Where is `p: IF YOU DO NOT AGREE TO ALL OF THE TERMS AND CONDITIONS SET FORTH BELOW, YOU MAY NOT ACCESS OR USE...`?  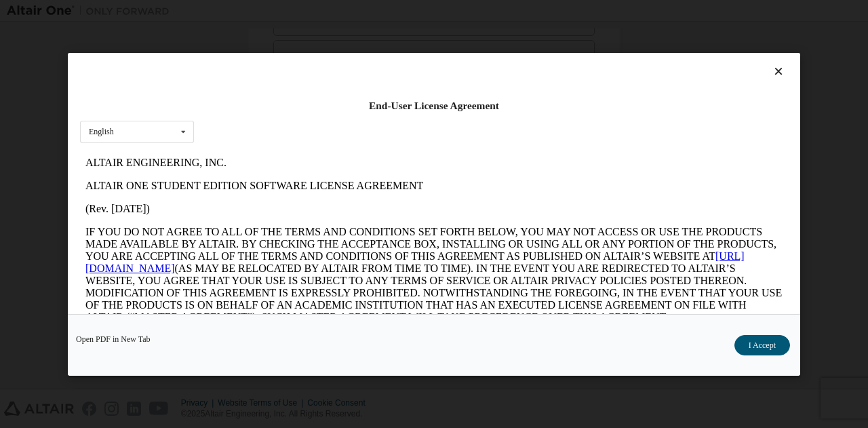
p: IF YOU DO NOT AGREE TO ALL OF THE TERMS AND CONDITIONS SET FORTH BELOW, YOU MAY NOT ACCESS OR USE... is located at coordinates (354, 123).